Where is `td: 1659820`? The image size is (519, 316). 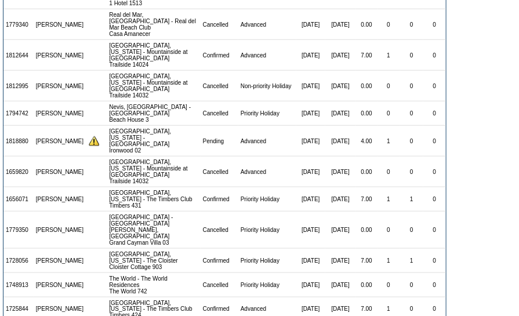
td: 1659820 is located at coordinates (19, 172).